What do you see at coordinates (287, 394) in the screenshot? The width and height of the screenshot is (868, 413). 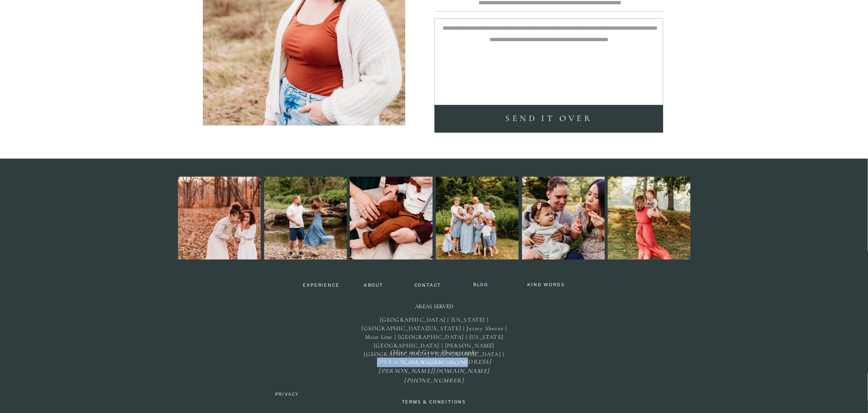 I see `p: Privacy` at bounding box center [287, 394].